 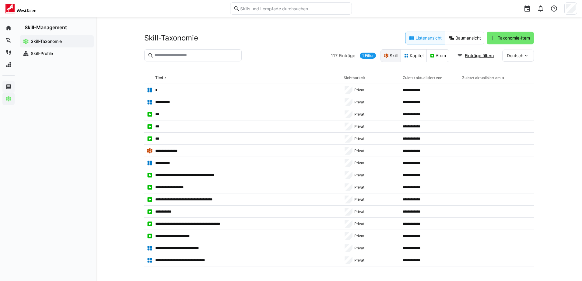 What do you see at coordinates (437, 56) in the screenshot?
I see `eds-button-option: Atom` at bounding box center [437, 56].